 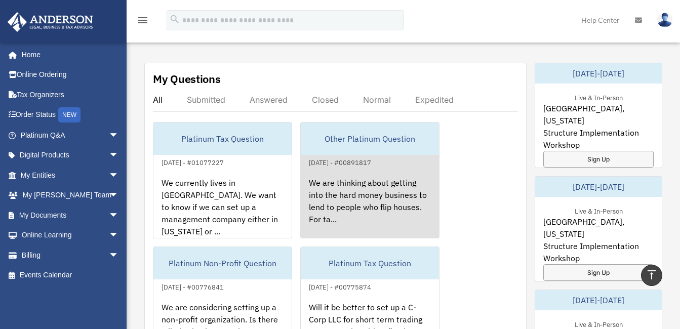 I want to click on div: Normal, so click(x=377, y=100).